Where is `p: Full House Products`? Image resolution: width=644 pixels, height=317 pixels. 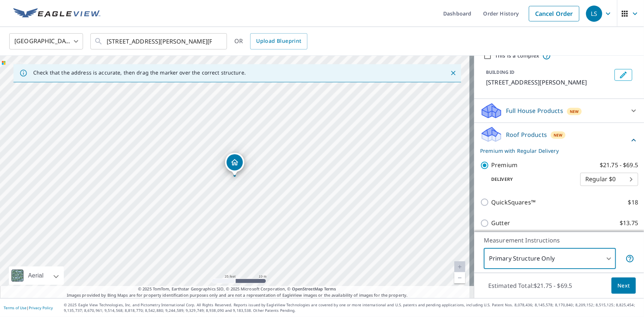
p: Full House Products is located at coordinates (535, 111).